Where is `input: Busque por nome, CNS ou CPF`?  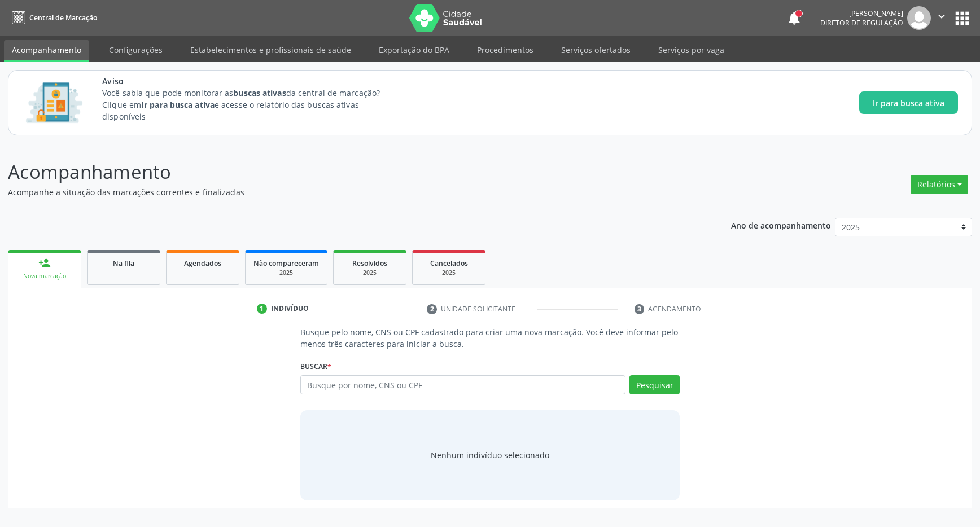
input: Busque por nome, CNS ou CPF is located at coordinates (463, 385).